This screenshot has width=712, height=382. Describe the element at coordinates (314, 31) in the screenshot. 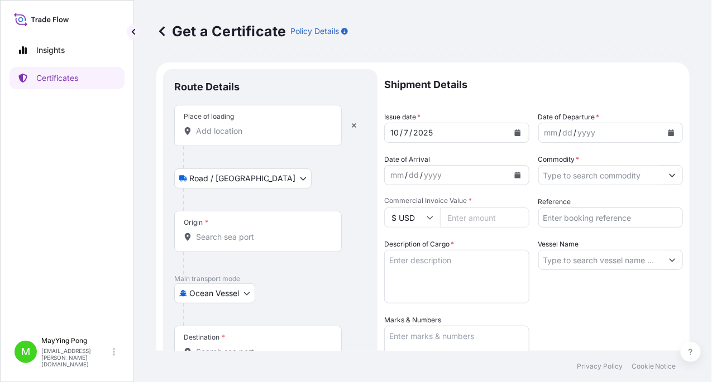

I see `p: Policy Details` at that location.